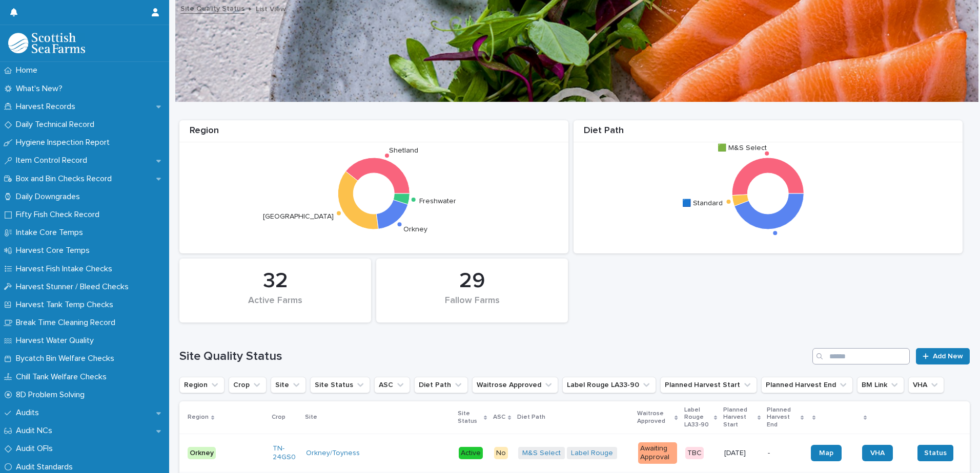 This screenshot has width=980, height=473. I want to click on span: VHA, so click(878, 453).